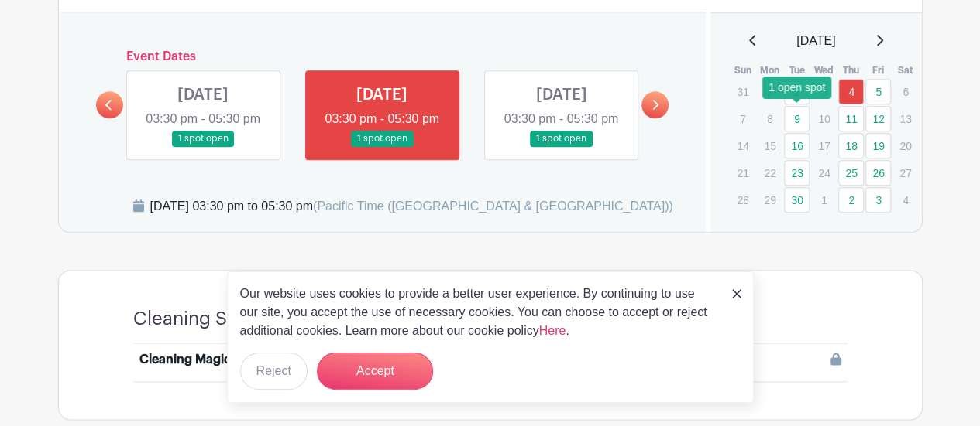 This screenshot has height=426, width=980. What do you see at coordinates (796, 87) in the screenshot?
I see `div: 1 open spot` at bounding box center [796, 87].